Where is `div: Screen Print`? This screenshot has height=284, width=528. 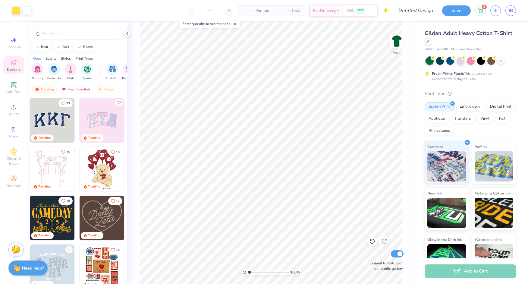
div: Screen Print is located at coordinates (439, 107).